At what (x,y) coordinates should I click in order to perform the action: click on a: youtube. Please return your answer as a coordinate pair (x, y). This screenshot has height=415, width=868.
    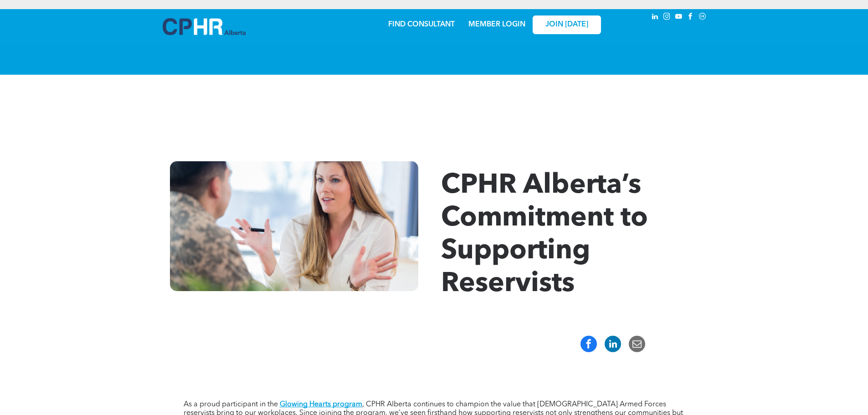
    Looking at the image, I should click on (679, 18).